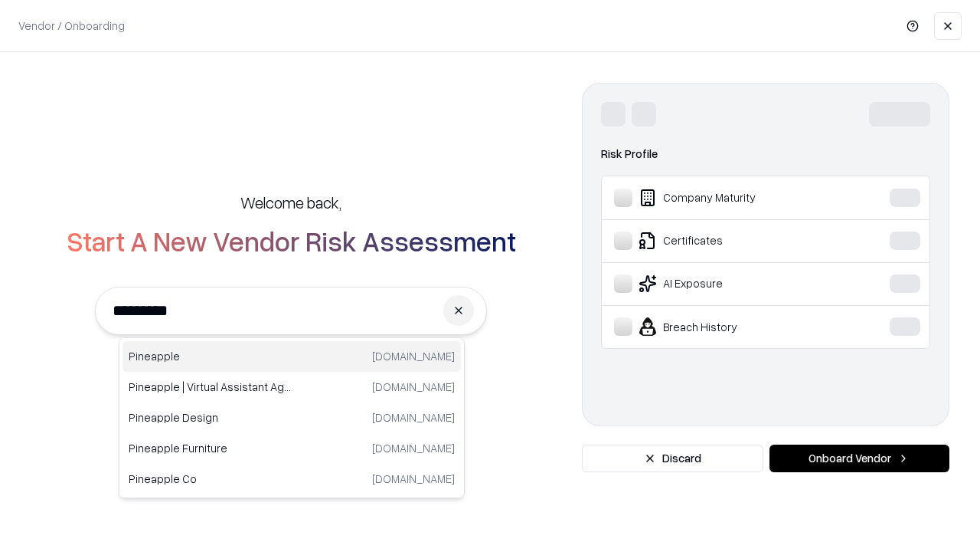  I want to click on p: Pineapple Design, so click(210, 417).